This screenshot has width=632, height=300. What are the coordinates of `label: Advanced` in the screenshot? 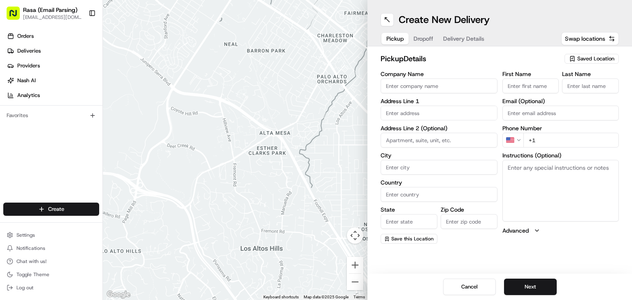 It's located at (515, 231).